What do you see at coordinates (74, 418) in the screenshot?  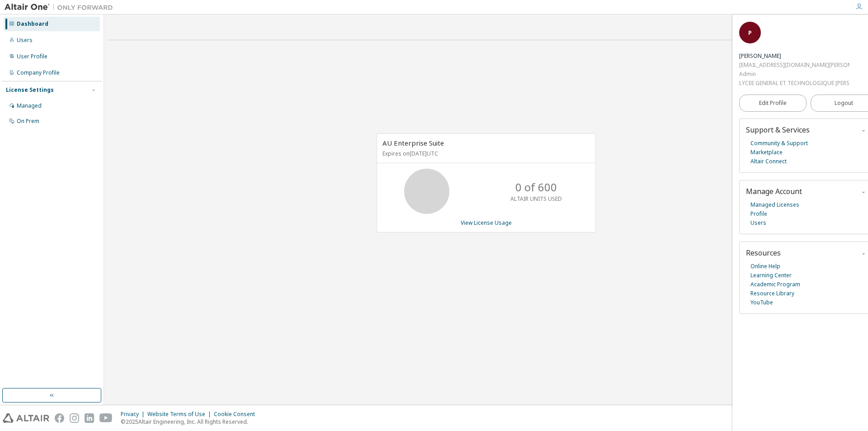 I see `img: instagram.svg` at bounding box center [74, 418].